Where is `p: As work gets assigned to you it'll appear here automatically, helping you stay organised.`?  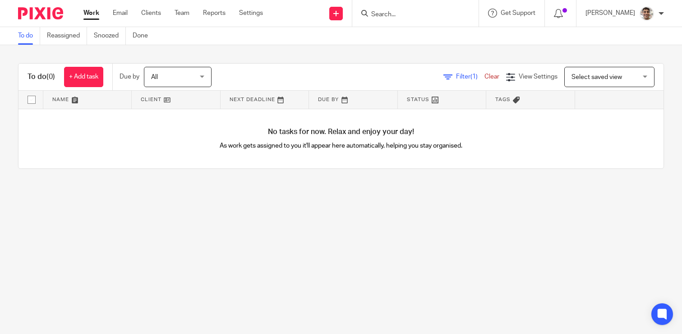 p: As work gets assigned to you it'll appear here automatically, helping you stay organised. is located at coordinates (341, 146).